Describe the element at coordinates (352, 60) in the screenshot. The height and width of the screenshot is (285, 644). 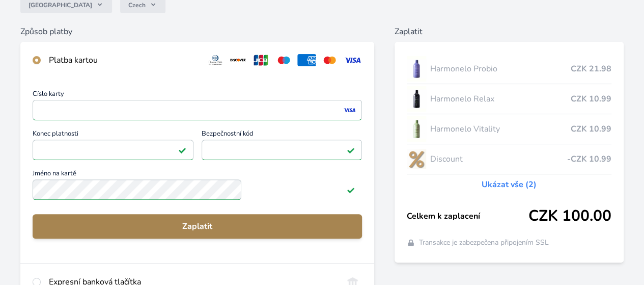
I see `img: visa.svg` at that location.